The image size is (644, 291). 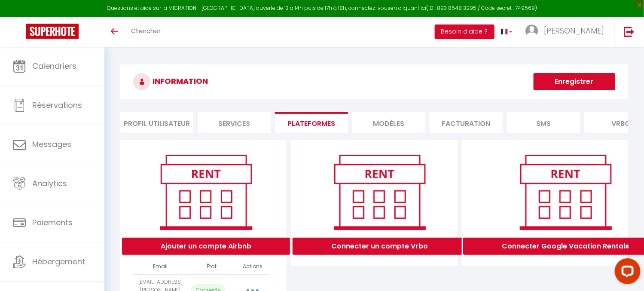 What do you see at coordinates (57, 105) in the screenshot?
I see `span: Réservations` at bounding box center [57, 105].